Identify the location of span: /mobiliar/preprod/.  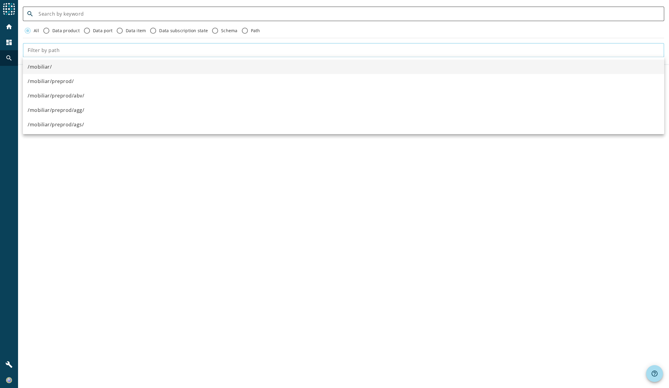
(51, 81).